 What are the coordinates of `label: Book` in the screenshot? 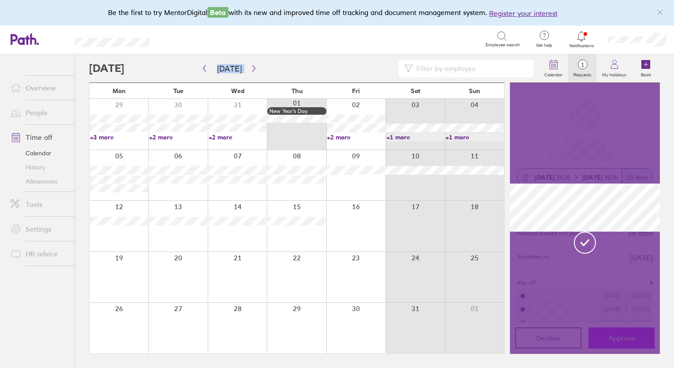 It's located at (646, 74).